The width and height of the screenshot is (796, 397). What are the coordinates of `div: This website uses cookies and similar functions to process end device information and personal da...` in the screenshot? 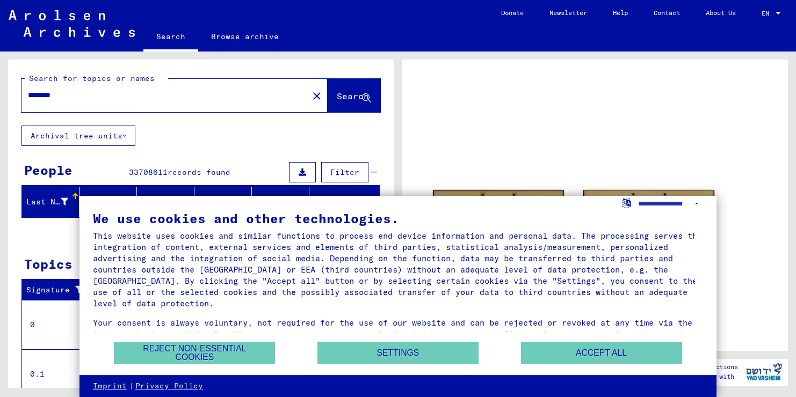 It's located at (398, 270).